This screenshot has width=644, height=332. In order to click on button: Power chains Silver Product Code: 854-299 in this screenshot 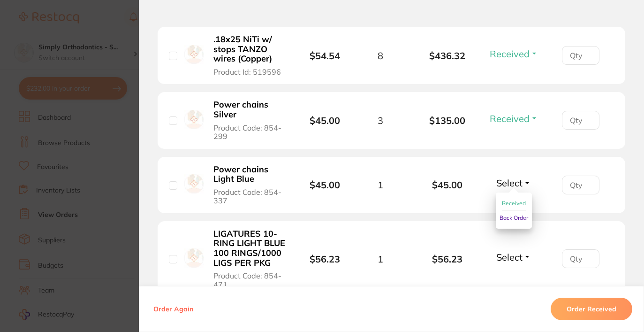, I will do `click(250, 120)`.